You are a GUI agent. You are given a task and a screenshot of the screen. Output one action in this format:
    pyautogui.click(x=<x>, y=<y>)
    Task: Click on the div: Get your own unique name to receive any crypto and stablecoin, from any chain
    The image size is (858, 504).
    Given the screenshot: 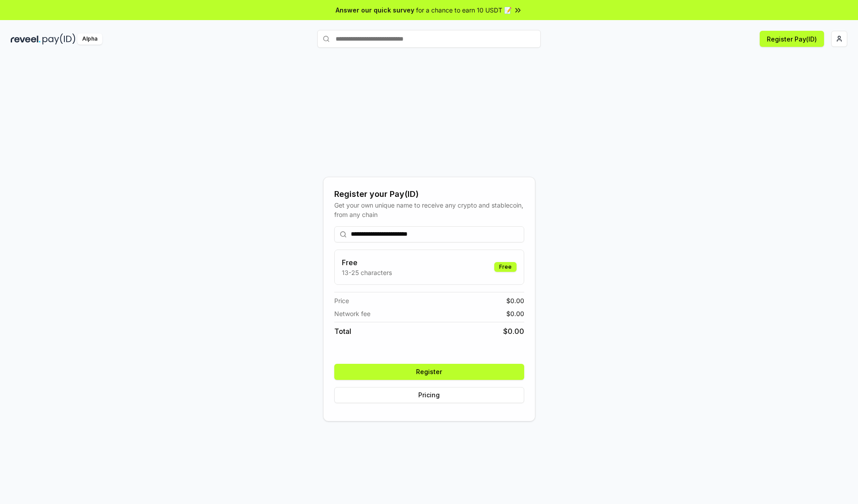 What is the action you would take?
    pyautogui.click(x=429, y=210)
    